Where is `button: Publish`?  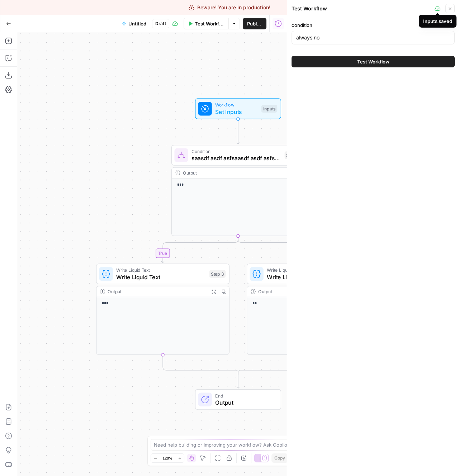 button: Publish is located at coordinates (254, 24).